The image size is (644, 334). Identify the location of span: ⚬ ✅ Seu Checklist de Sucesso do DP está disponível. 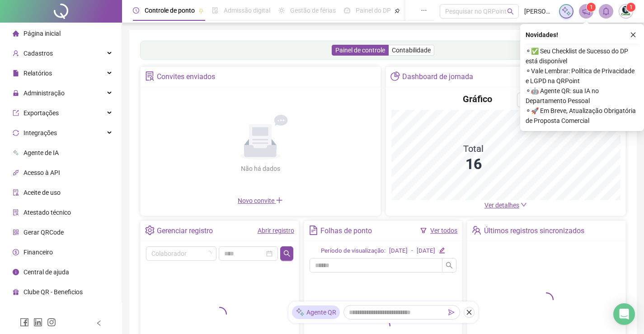
(582, 56).